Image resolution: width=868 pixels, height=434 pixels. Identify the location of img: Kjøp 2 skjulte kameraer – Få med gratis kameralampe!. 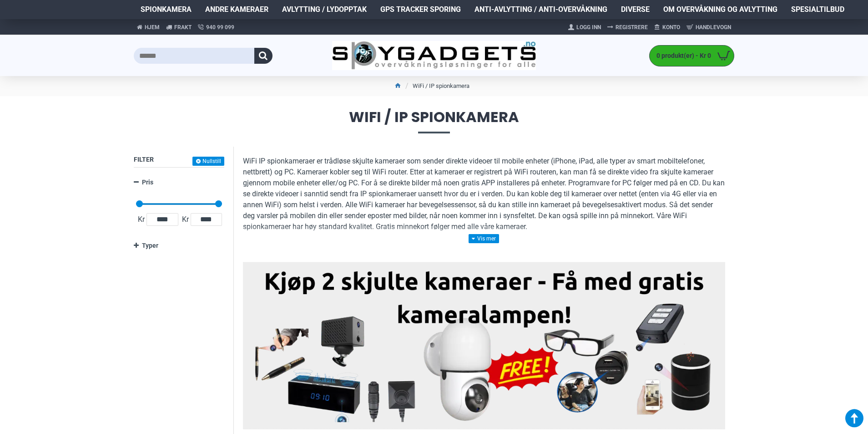
(484, 344).